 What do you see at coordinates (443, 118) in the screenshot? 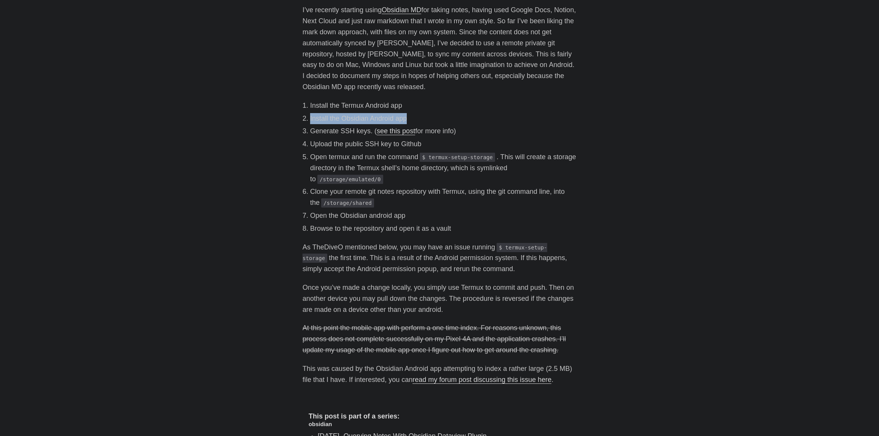
I see `li: Install the Obsidian Android app` at bounding box center [443, 118].